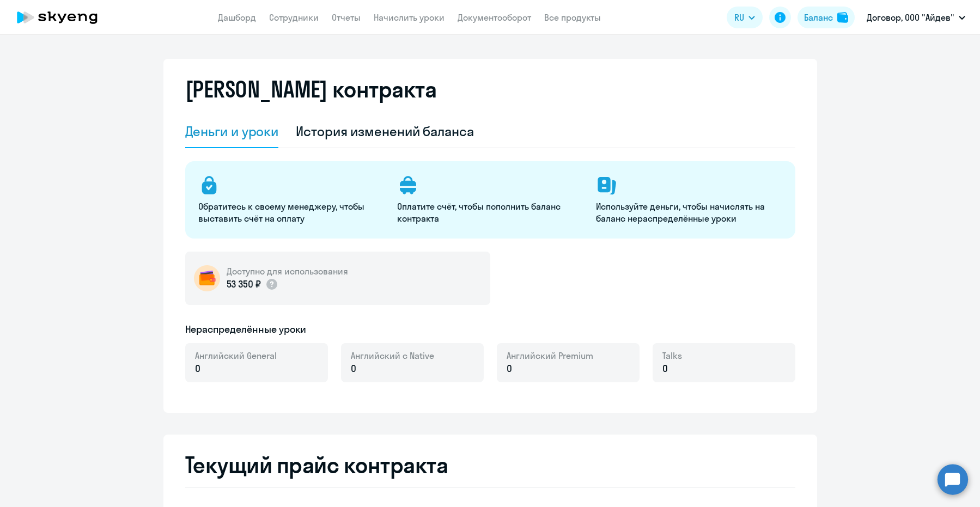  Describe the element at coordinates (826, 18) in the screenshot. I see `button: Балансbalance` at that location.